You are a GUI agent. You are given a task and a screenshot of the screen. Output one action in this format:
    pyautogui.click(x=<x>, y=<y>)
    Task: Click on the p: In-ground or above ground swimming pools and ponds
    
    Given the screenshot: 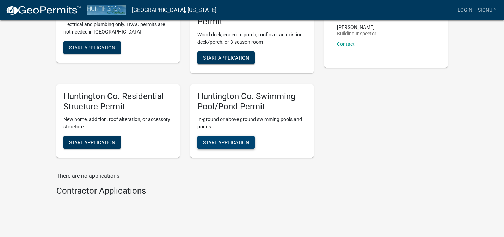 What is the action you would take?
    pyautogui.click(x=252, y=123)
    